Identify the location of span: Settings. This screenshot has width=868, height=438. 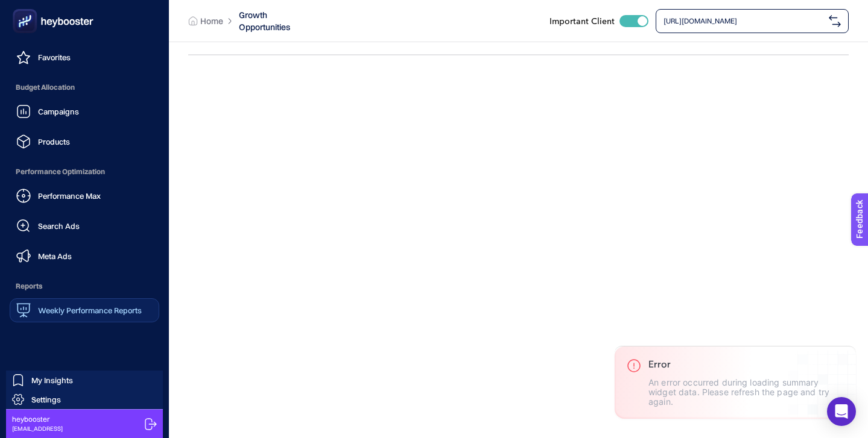
(46, 399).